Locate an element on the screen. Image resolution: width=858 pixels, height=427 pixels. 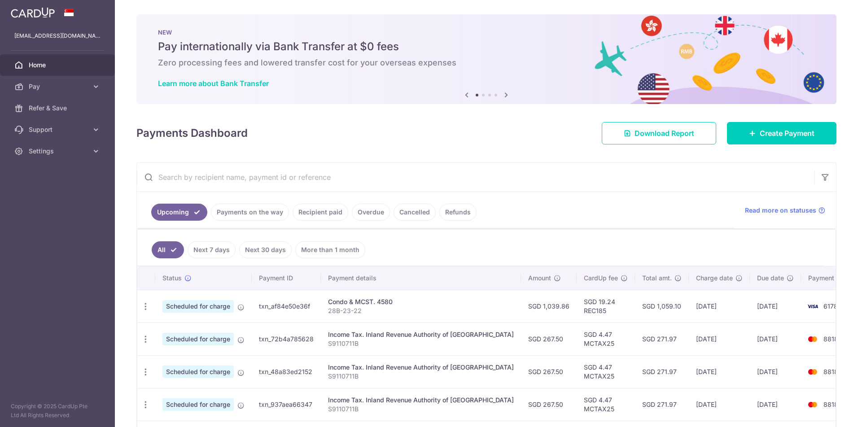
td: txn_72b4a785628 is located at coordinates (286, 339).